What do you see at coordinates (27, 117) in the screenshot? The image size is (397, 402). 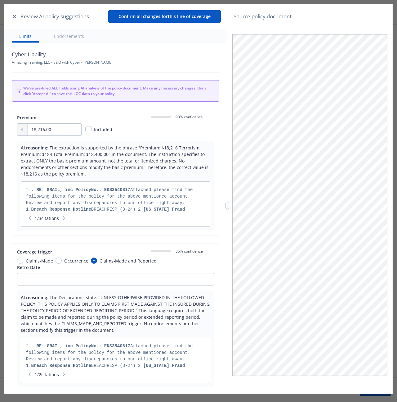 I see `span: Premium` at bounding box center [27, 117].